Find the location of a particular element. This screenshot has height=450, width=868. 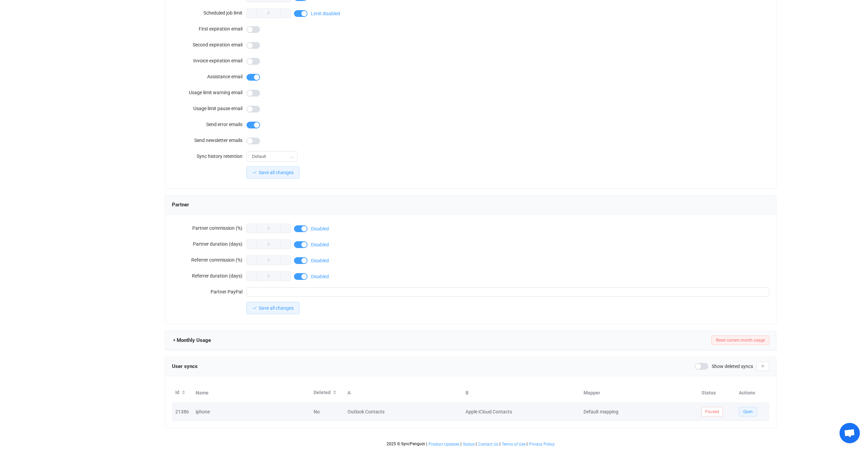

a: Terms of Use is located at coordinates (513, 444).